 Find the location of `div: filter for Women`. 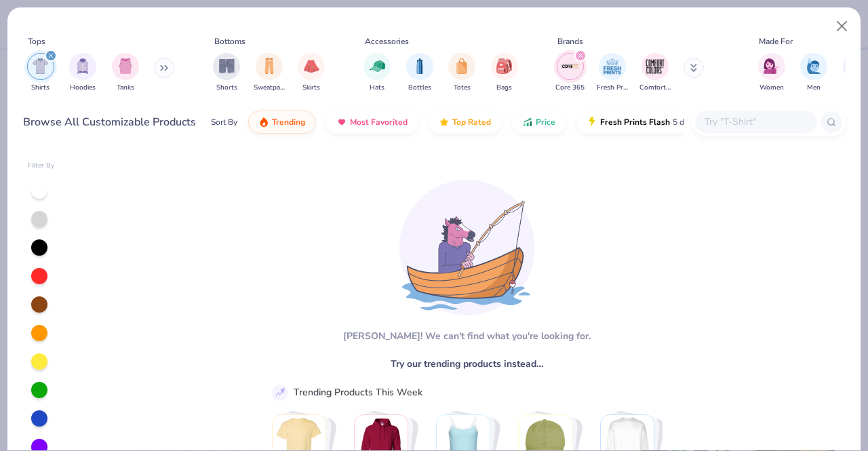

div: filter for Women is located at coordinates (772, 73).